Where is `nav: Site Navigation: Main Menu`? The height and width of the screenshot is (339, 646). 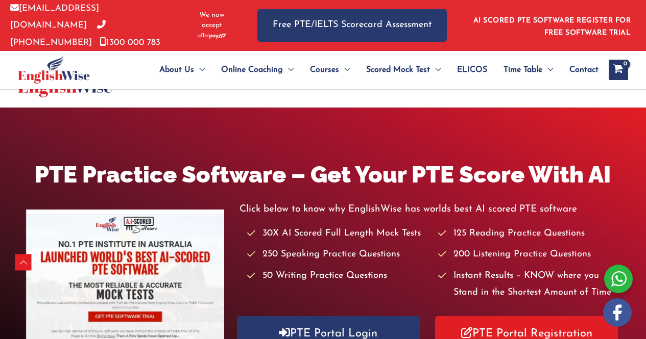
nav: Site Navigation: Main Menu is located at coordinates (367, 70).